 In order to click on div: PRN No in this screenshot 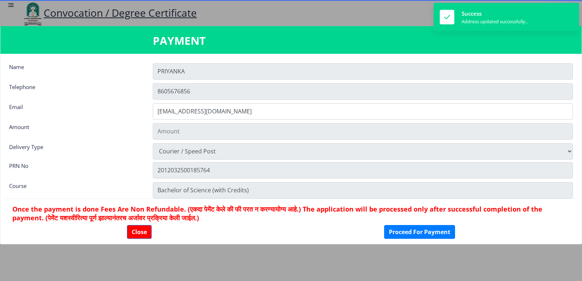, I will do `click(75, 169)`.